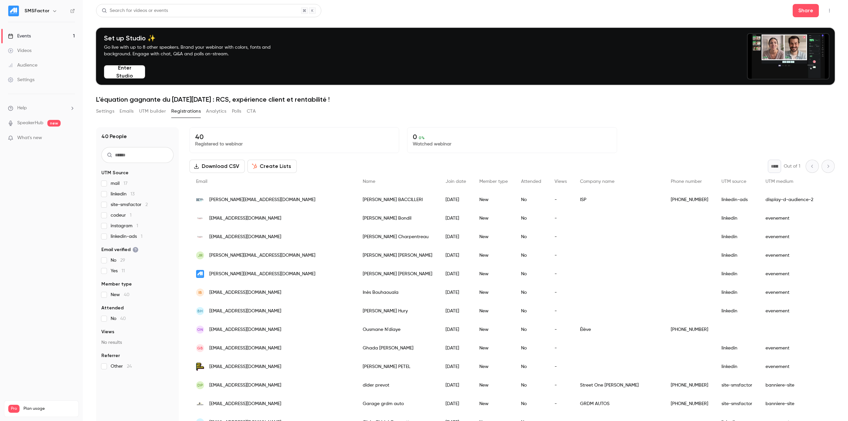 This screenshot has height=421, width=848. What do you see at coordinates (121, 366) in the screenshot?
I see `span: Other` at bounding box center [121, 366].